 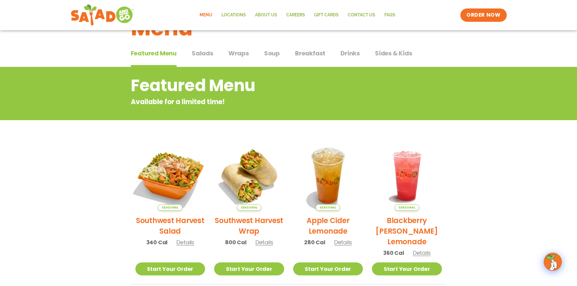 What do you see at coordinates (102, 15) in the screenshot?
I see `img: new-SAG-logo-768×292` at bounding box center [102, 15].